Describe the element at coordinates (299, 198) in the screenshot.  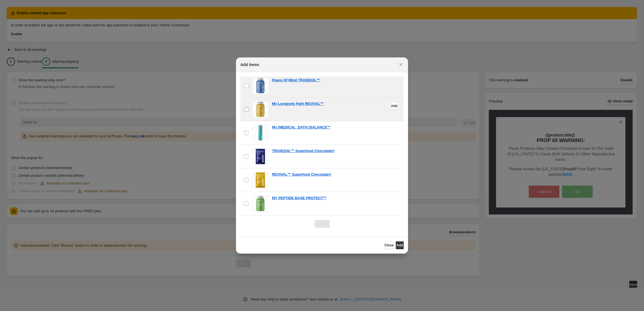
I see `a: MY PEPTIDE BASE PROTECT™` at that location.